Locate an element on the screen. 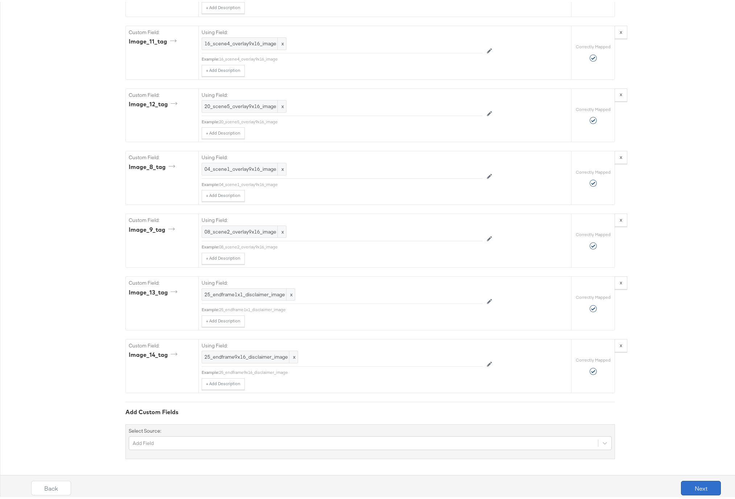 The width and height of the screenshot is (735, 499). div: image_13_tag is located at coordinates (154, 290).